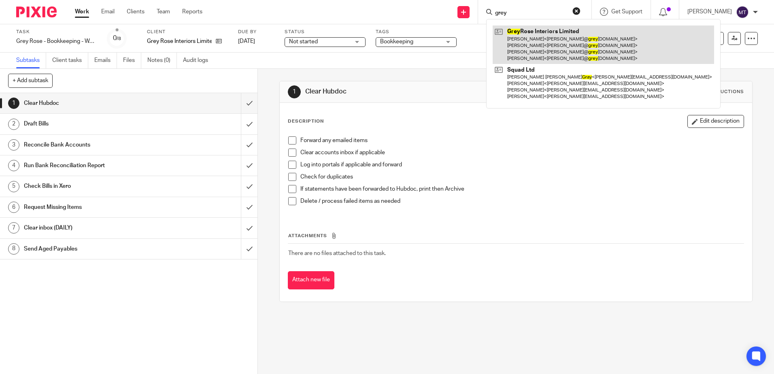  I want to click on label: Due by, so click(256, 32).